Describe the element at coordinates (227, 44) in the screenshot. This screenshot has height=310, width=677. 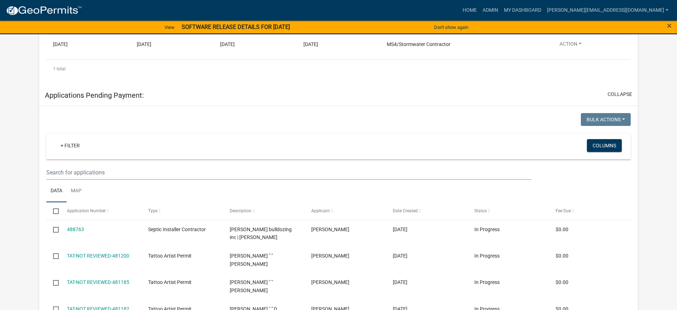
I see `span: 10/09/2025` at that location.